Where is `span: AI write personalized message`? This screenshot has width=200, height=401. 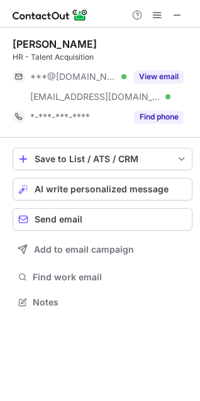
span: AI write personalized message is located at coordinates (101, 189).